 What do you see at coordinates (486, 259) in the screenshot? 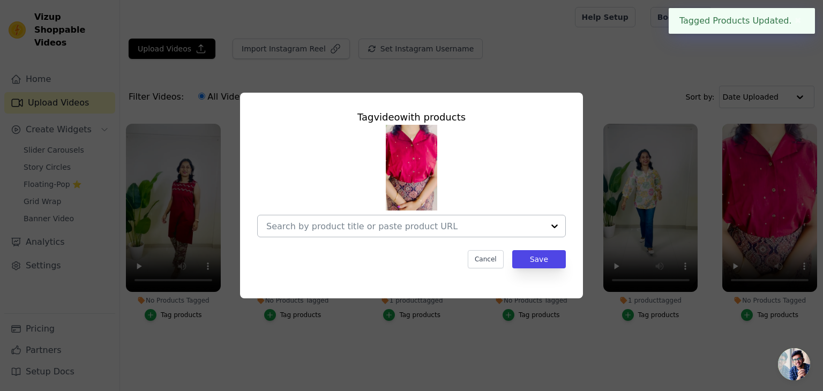
I see `button: Cancel` at bounding box center [486, 259].